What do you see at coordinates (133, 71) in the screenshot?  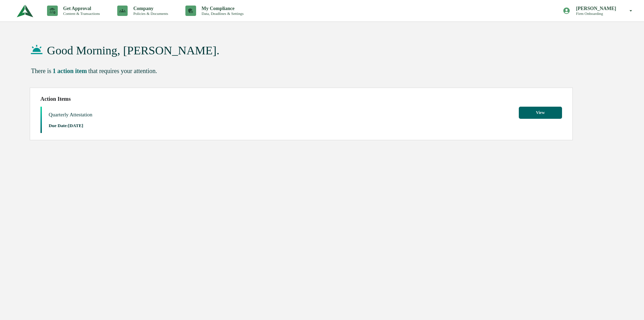 I see `div: that requires your attention.` at bounding box center [133, 71].